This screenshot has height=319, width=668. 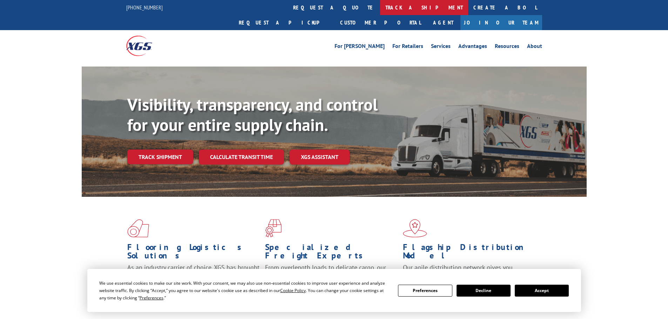 What do you see at coordinates (441, 47) in the screenshot?
I see `a: Services` at bounding box center [441, 47].